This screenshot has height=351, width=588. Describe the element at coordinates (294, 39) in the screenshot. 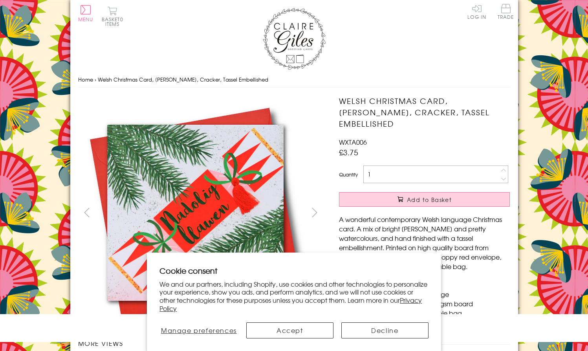

I see `img: Claire Giles Greetings Cards` at that location.